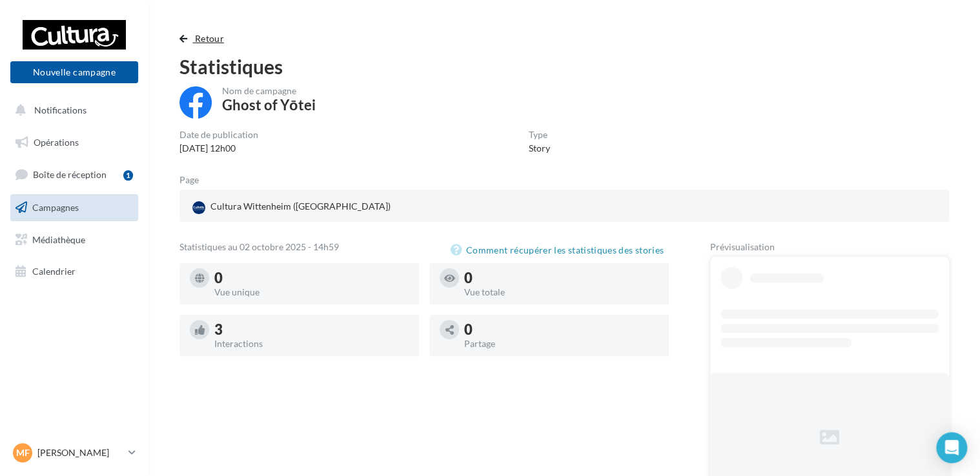  Describe the element at coordinates (59, 239) in the screenshot. I see `span: Médiathèque` at that location.